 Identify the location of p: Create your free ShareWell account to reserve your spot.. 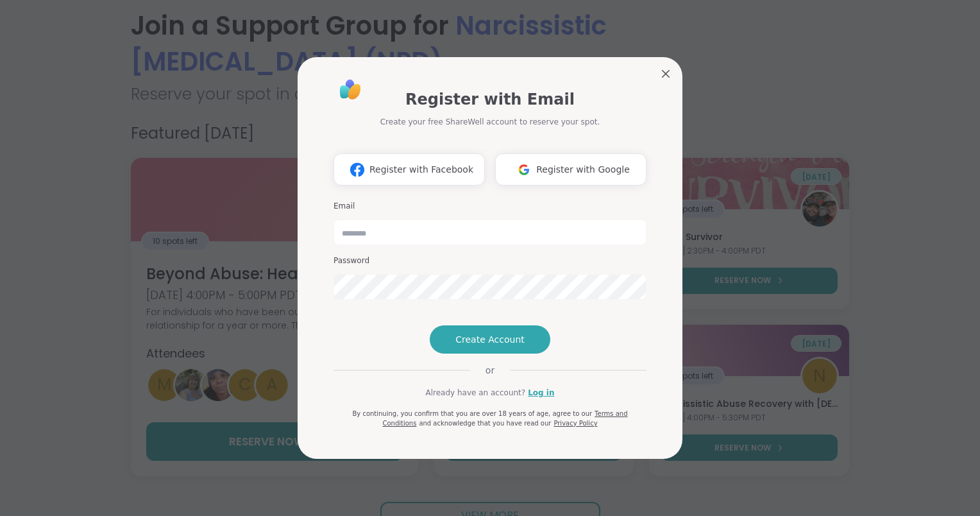
(490, 122).